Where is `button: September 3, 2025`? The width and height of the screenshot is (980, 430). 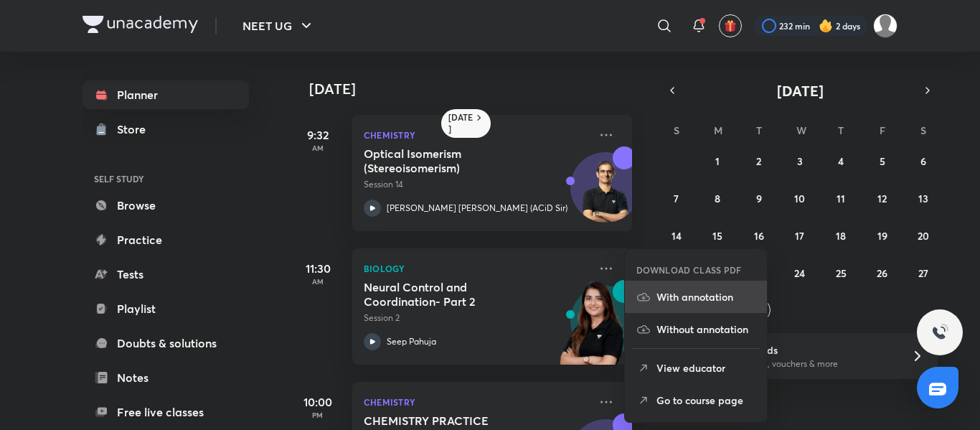 button: September 3, 2025 is located at coordinates (800, 161).